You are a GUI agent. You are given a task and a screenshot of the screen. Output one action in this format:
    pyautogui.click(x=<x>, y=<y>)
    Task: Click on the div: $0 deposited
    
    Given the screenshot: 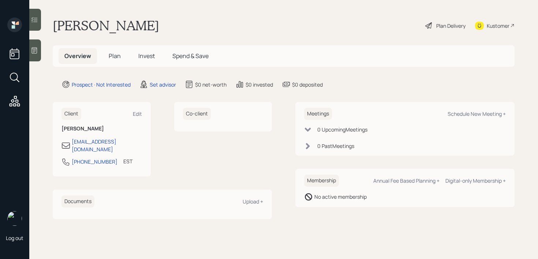 What is the action you would take?
    pyautogui.click(x=307, y=84)
    